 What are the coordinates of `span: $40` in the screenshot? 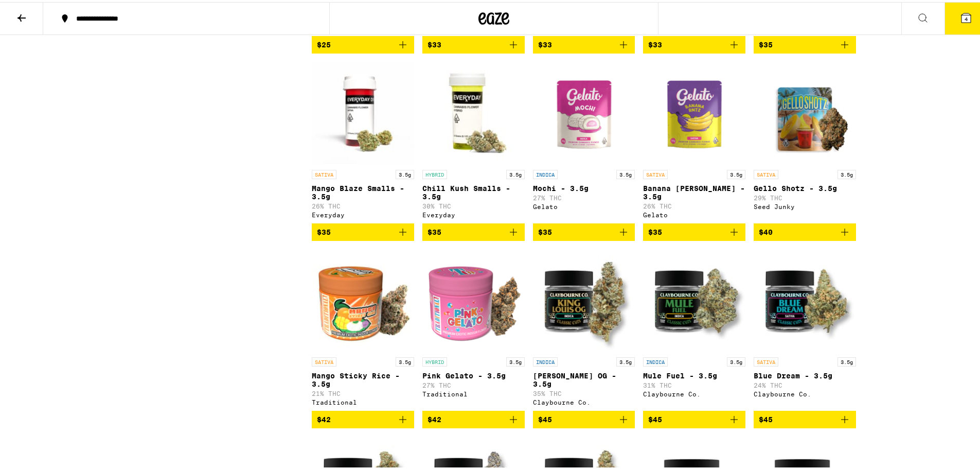 It's located at (765, 230).